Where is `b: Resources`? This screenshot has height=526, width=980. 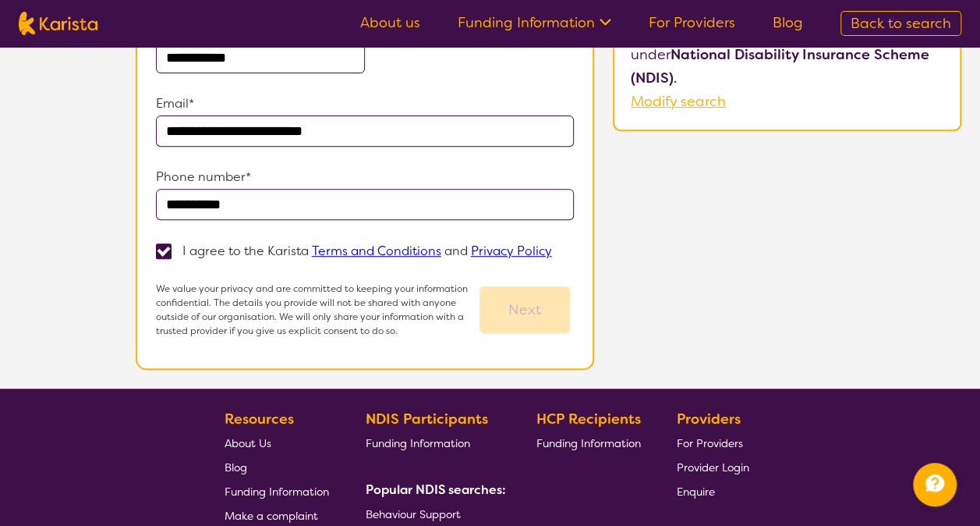 b: Resources is located at coordinates (259, 419).